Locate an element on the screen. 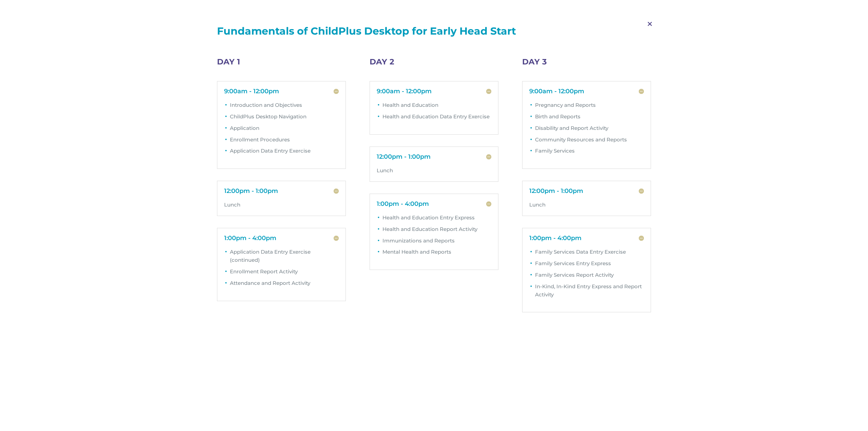 The height and width of the screenshot is (431, 868). li: ChildPlus Desktop Navigation is located at coordinates (284, 118).